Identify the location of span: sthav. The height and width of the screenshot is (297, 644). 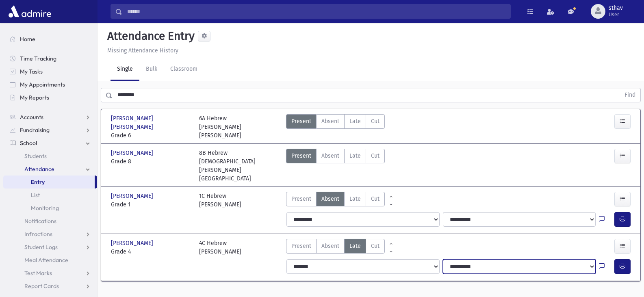
(616, 8).